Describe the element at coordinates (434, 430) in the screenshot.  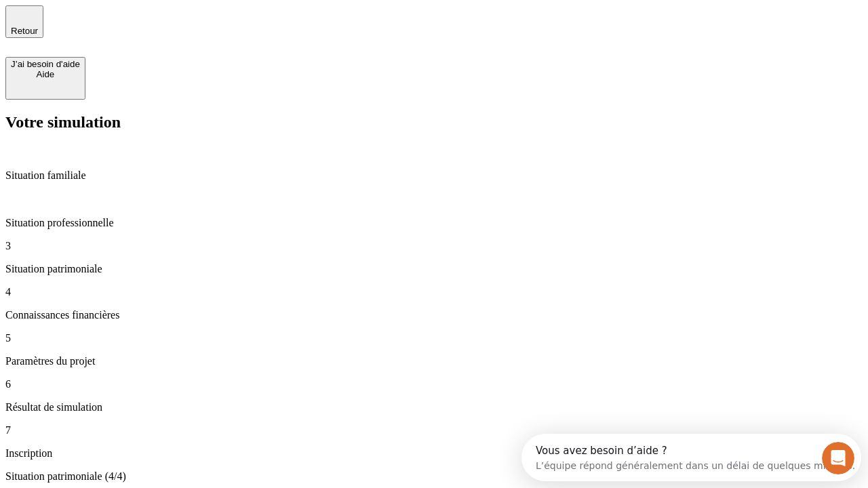
I see `p: 7` at that location.